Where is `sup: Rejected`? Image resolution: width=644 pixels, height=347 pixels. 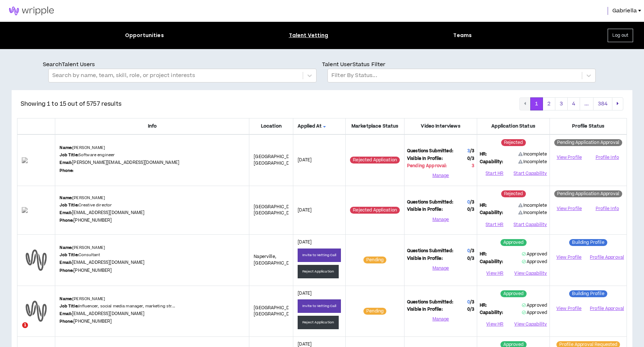
sup: Rejected is located at coordinates (513, 142).